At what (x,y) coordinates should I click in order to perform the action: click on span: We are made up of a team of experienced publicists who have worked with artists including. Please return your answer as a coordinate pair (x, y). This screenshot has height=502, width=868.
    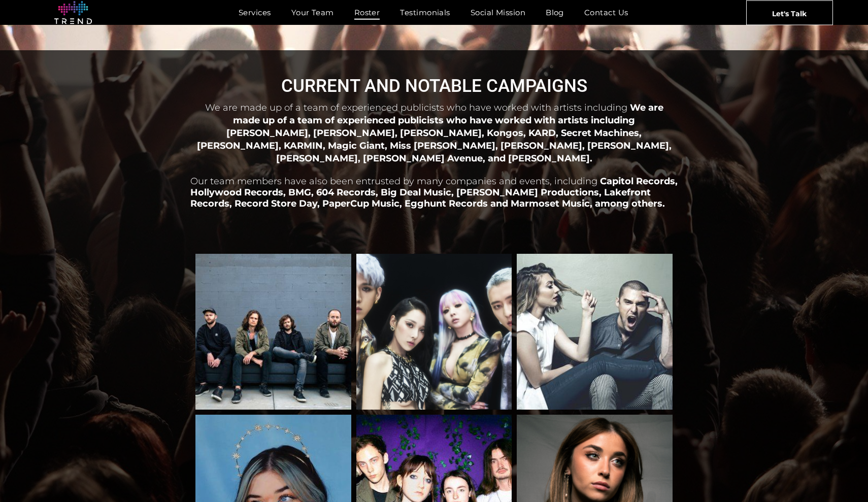
    Looking at the image, I should click on (417, 108).